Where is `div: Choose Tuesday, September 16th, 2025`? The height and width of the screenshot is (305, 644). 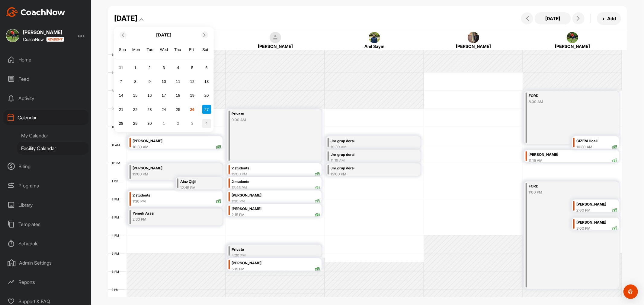
div: Choose Tuesday, September 16th, 2025 is located at coordinates (149, 96).